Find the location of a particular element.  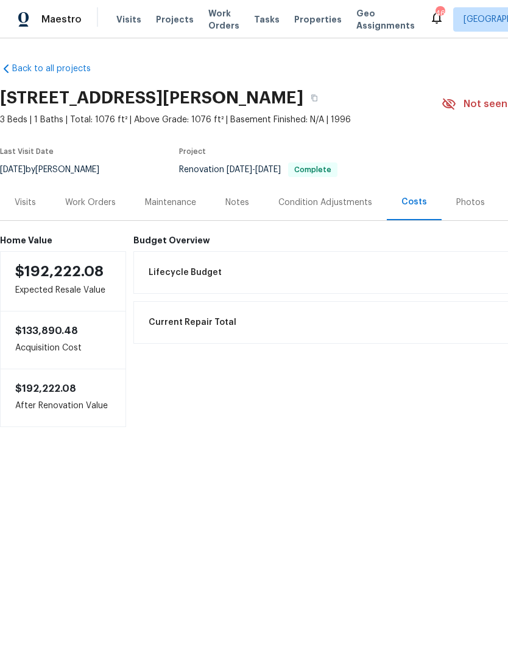

span: Project is located at coordinates (192, 152).